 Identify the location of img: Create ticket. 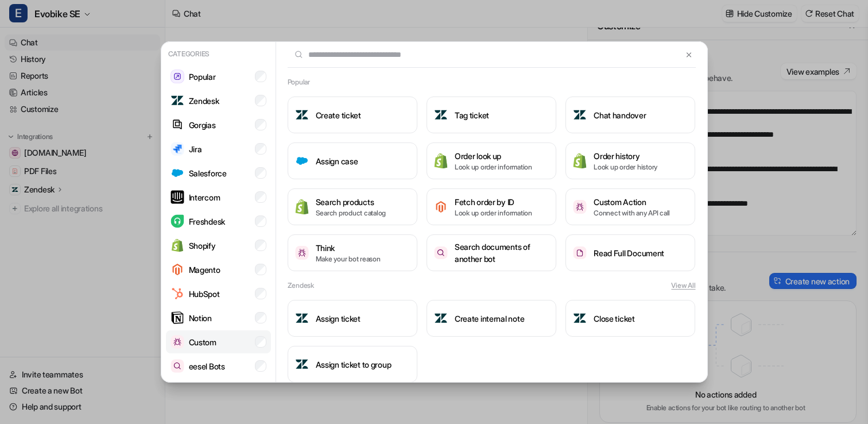
(302, 115).